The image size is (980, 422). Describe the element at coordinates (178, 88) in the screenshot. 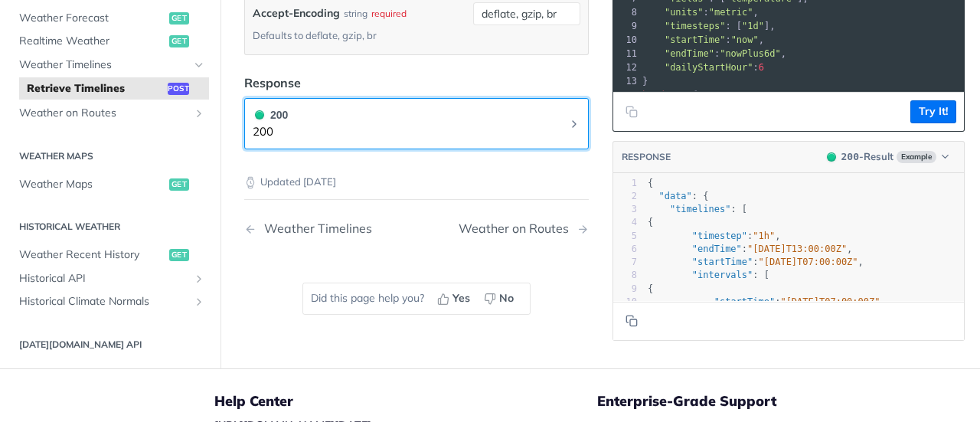

I see `span: post` at that location.